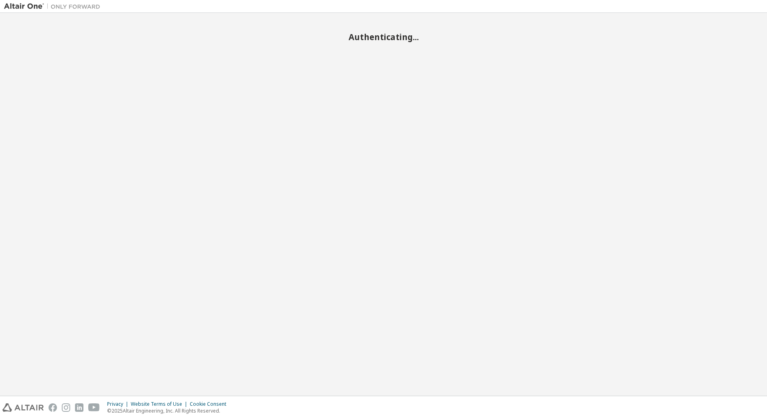 This screenshot has width=767, height=419. Describe the element at coordinates (119, 404) in the screenshot. I see `div: Privacy` at that location.